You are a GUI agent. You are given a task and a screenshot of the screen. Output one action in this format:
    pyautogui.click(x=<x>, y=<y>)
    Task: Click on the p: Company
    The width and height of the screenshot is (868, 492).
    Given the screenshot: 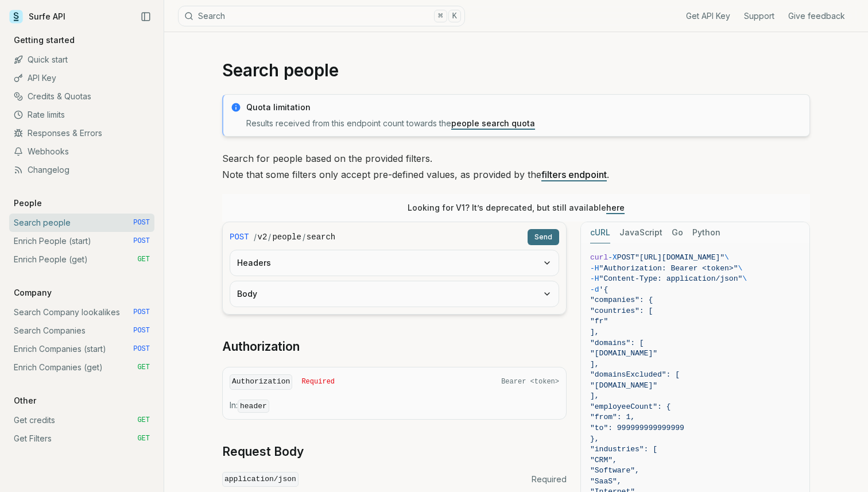 What is the action you would take?
    pyautogui.click(x=33, y=293)
    